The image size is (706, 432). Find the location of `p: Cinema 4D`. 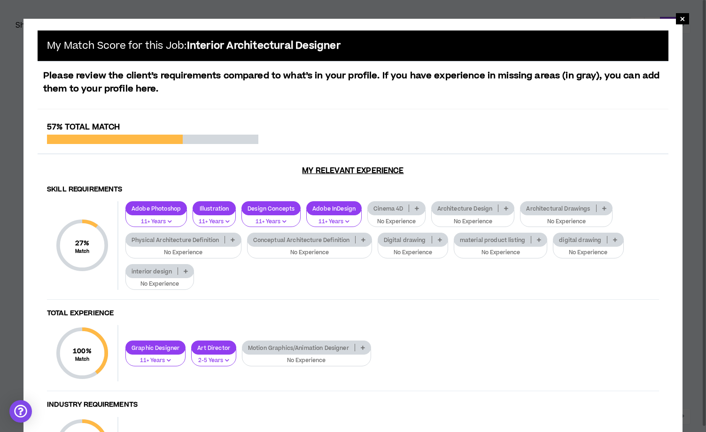

p: Cinema 4D is located at coordinates (388, 208).